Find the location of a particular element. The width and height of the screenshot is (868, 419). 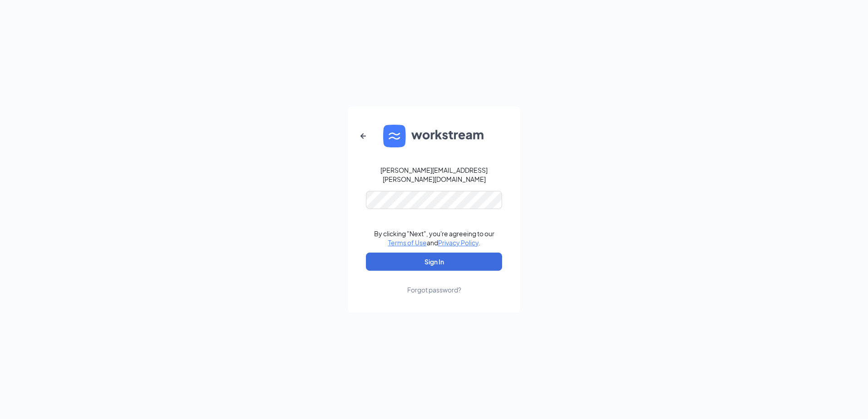

button: Sign In is located at coordinates (434, 262).